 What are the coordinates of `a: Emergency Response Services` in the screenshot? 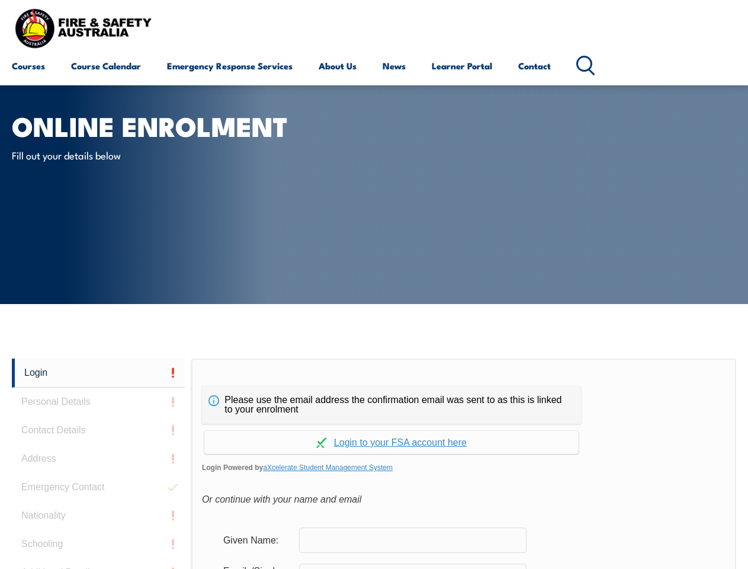 It's located at (230, 66).